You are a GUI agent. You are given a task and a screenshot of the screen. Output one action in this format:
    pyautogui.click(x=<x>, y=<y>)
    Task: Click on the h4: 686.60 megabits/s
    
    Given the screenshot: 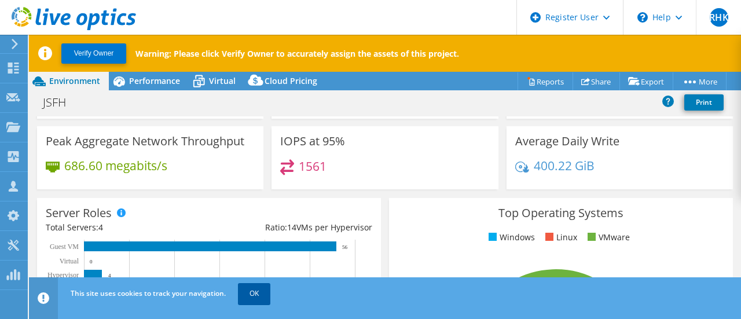 What is the action you would take?
    pyautogui.click(x=116, y=166)
    